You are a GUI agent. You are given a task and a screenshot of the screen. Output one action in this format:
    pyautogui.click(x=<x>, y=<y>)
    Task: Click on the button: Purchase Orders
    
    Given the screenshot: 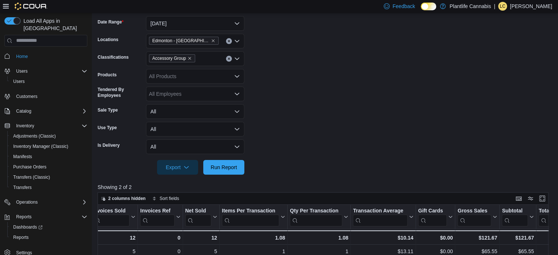 What is the action you would take?
    pyautogui.click(x=49, y=167)
    